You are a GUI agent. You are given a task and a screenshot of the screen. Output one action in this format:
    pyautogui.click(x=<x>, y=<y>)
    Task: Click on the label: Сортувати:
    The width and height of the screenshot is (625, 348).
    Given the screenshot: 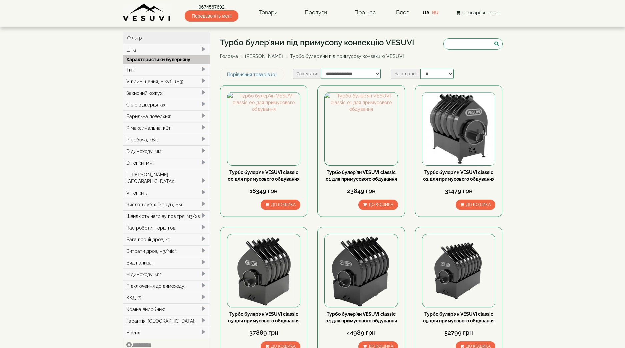 What is the action you would take?
    pyautogui.click(x=307, y=74)
    